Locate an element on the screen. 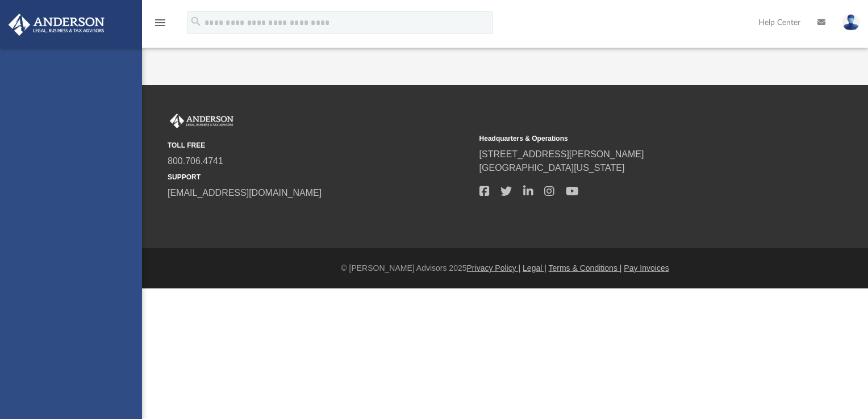 The width and height of the screenshot is (868, 419). small: SUPPORT is located at coordinates (319, 177).